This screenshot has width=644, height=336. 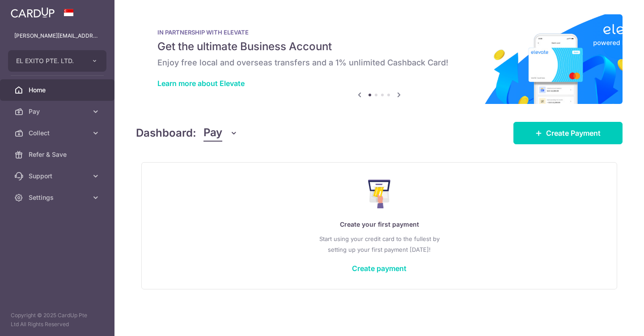 I want to click on span: Refer & Save, so click(x=58, y=154).